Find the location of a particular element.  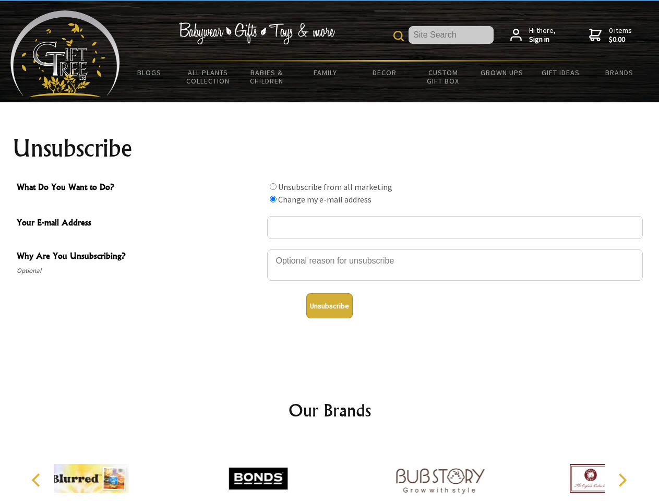

button: Next is located at coordinates (622, 480).